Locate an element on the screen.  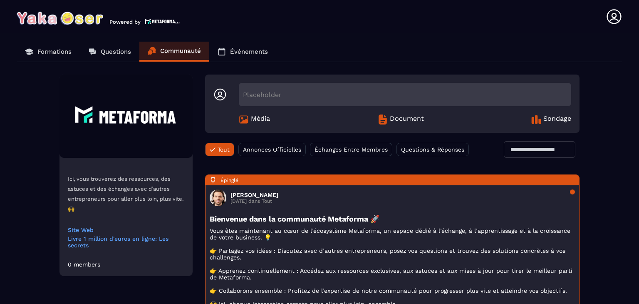
span: Épinglé is located at coordinates (229, 180).